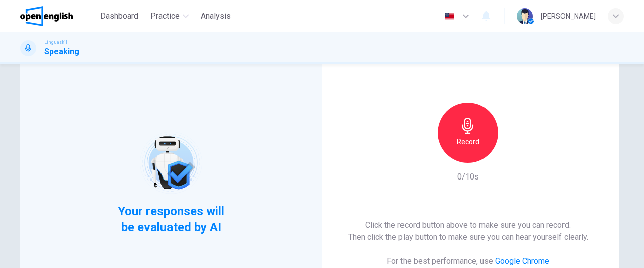  I want to click on span: Dashboard, so click(119, 16).